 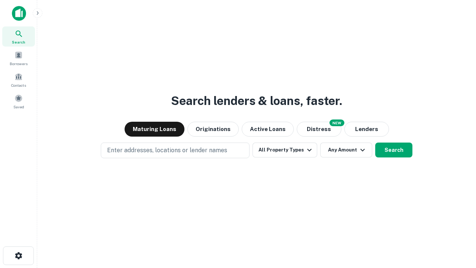 What do you see at coordinates (19, 107) in the screenshot?
I see `span: Saved` at bounding box center [19, 107].